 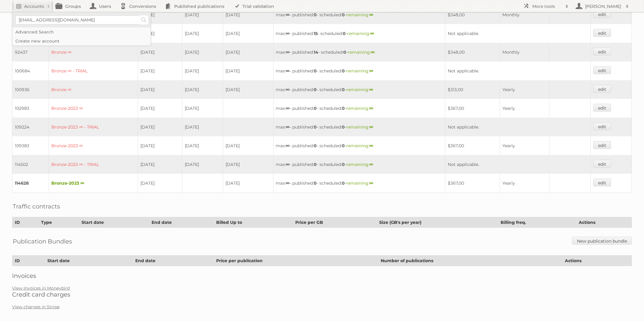 What do you see at coordinates (437, 222) in the screenshot?
I see `th: Size (GB's per year)` at bounding box center [437, 222].